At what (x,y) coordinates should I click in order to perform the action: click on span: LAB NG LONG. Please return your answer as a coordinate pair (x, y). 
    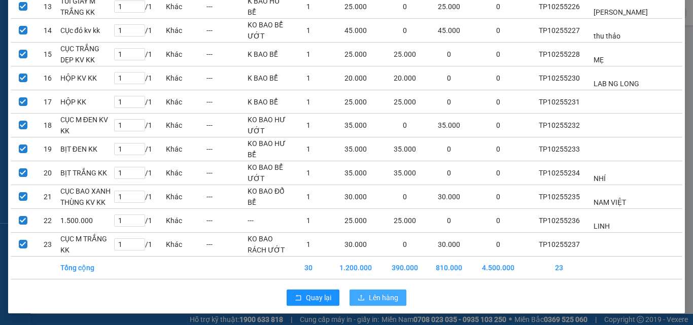
    Looking at the image, I should click on (617, 84).